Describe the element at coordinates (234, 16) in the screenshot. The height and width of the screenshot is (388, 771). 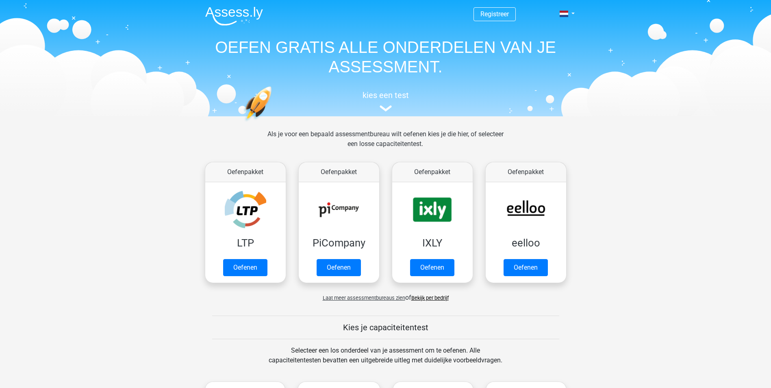
I see `img: Assessly` at that location.